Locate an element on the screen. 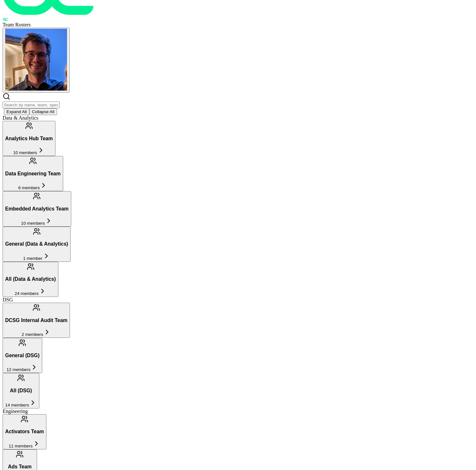  span: Team Rosters is located at coordinates (16, 25).